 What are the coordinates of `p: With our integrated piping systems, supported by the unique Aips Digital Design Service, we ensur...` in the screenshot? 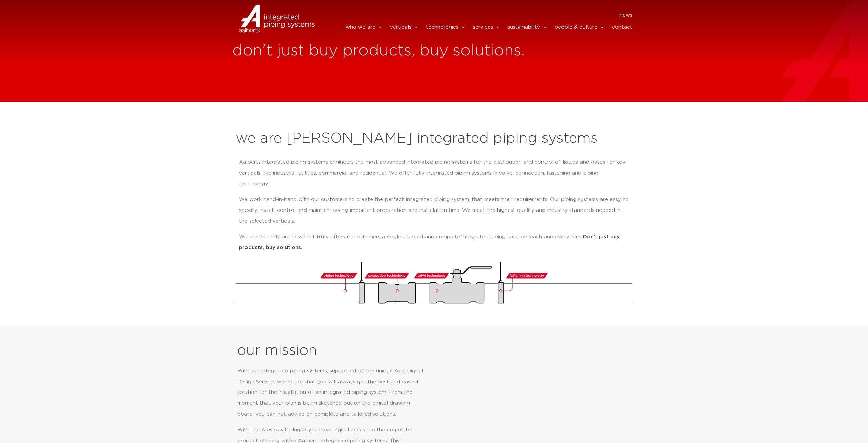 It's located at (332, 393).